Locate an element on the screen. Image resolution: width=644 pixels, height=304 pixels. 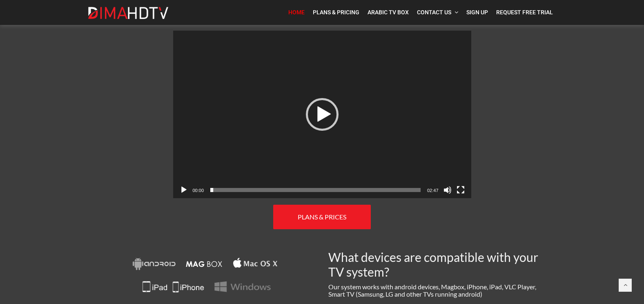
a: Back to top is located at coordinates (625, 285).